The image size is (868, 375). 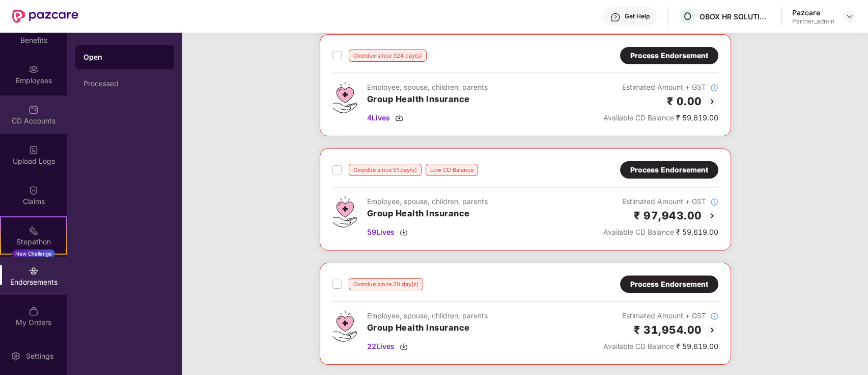 What do you see at coordinates (34, 254) in the screenshot?
I see `div: New Challenge` at bounding box center [34, 254].